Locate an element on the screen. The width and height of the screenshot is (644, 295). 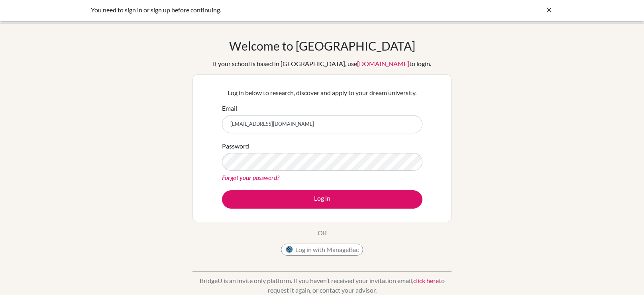
label: Email is located at coordinates (230, 108).